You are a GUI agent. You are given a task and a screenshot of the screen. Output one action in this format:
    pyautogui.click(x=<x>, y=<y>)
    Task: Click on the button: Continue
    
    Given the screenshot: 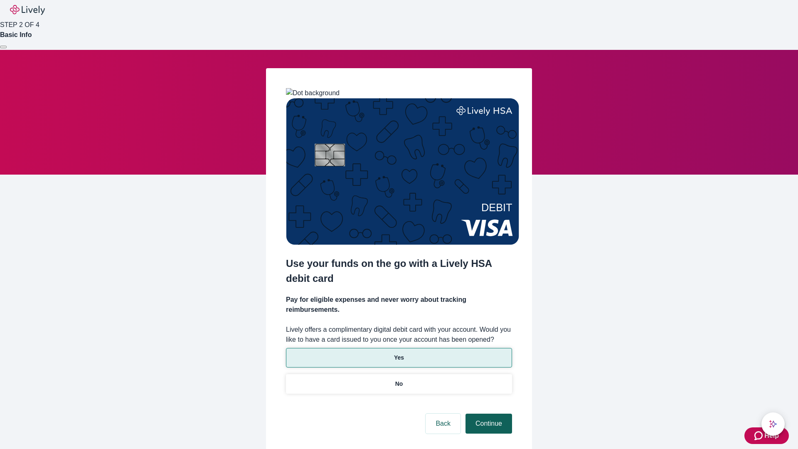 What is the action you would take?
    pyautogui.click(x=489, y=423)
    